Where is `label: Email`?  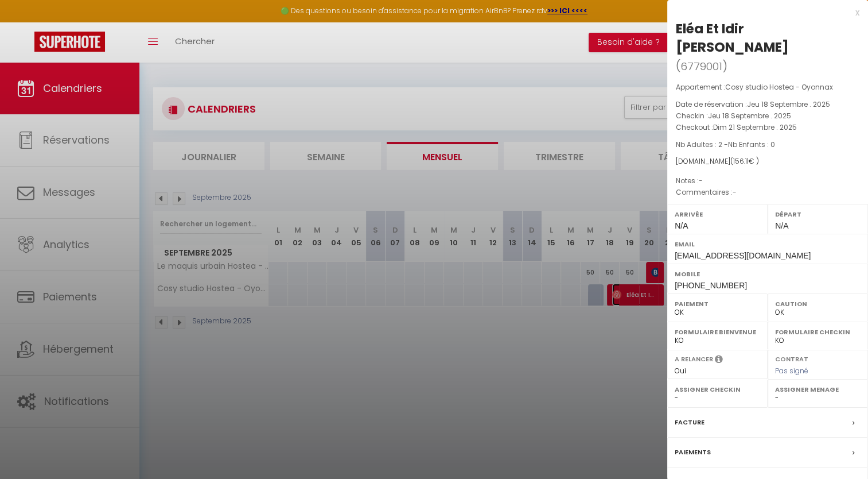 label: Email is located at coordinates (768, 244).